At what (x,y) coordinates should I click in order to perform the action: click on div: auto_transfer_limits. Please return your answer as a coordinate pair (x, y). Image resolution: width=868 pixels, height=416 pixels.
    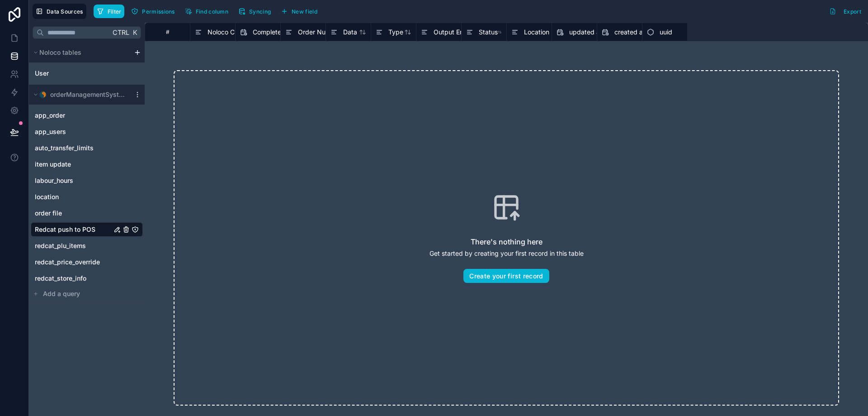
    Looking at the image, I should click on (87, 148).